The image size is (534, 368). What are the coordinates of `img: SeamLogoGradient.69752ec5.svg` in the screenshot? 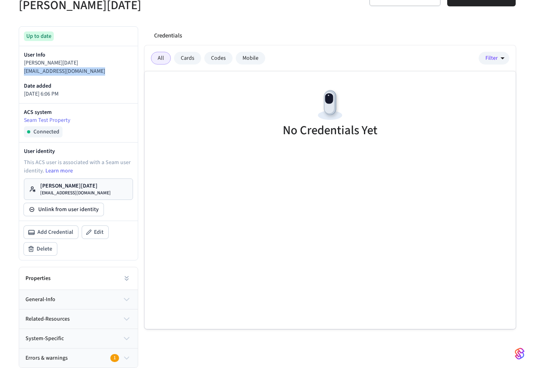 It's located at (520, 354).